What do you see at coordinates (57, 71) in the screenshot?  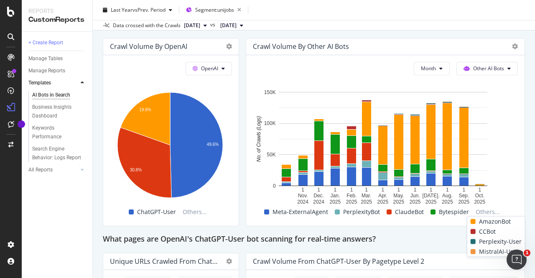 I see `a: Manage Reports` at bounding box center [57, 71].